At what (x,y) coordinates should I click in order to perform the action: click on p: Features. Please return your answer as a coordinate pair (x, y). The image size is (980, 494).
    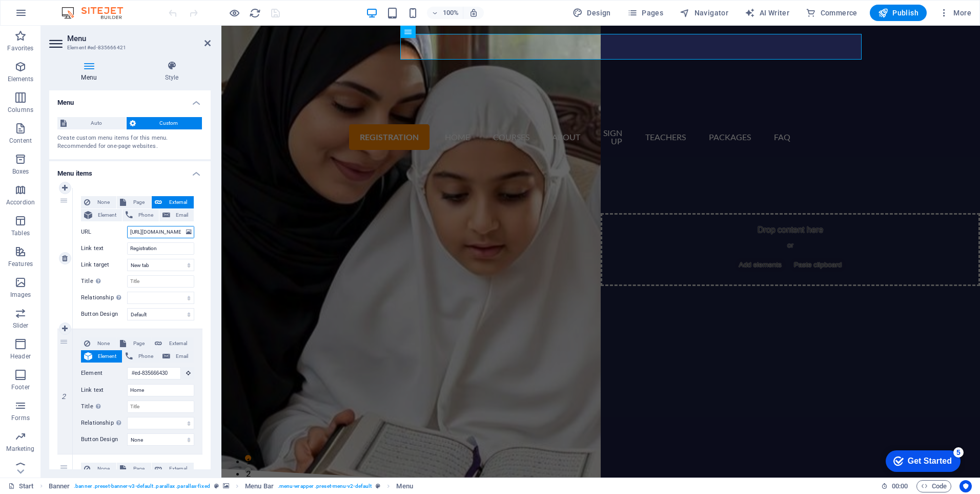
    Looking at the image, I should click on (21, 264).